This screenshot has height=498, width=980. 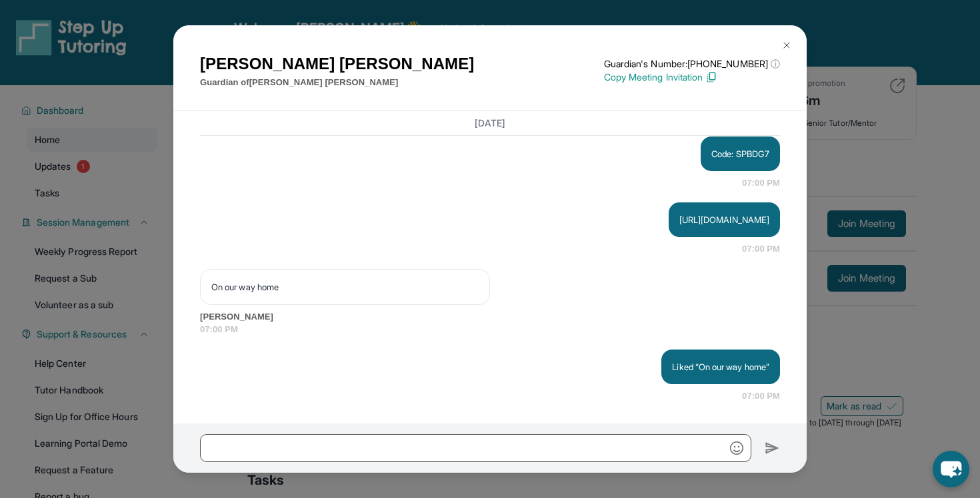 I want to click on p: Copy Meeting Invitation, so click(x=692, y=77).